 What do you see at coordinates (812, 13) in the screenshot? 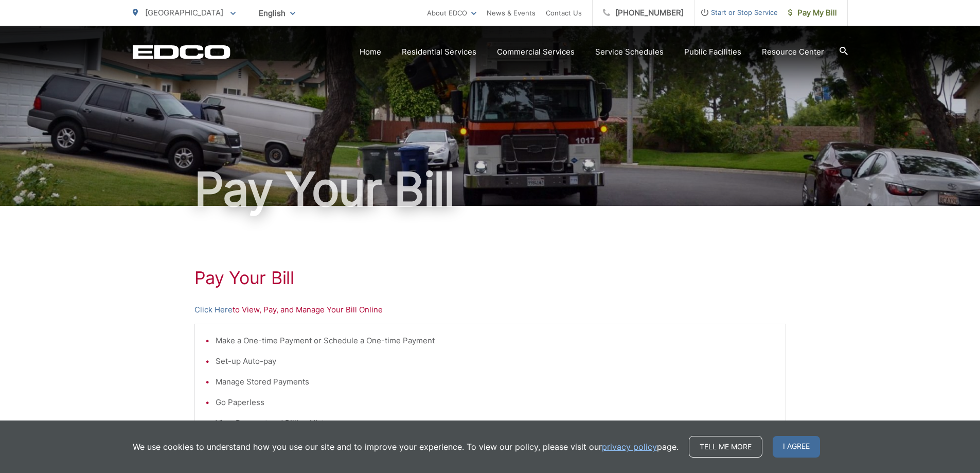
I see `span: Pay My Bill` at bounding box center [812, 13].